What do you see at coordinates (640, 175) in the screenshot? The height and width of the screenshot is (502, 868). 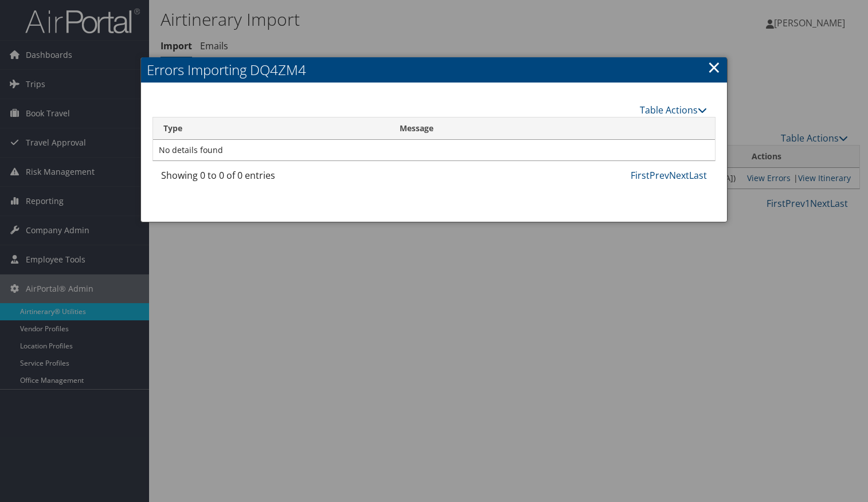 I see `a: First` at bounding box center [640, 175].